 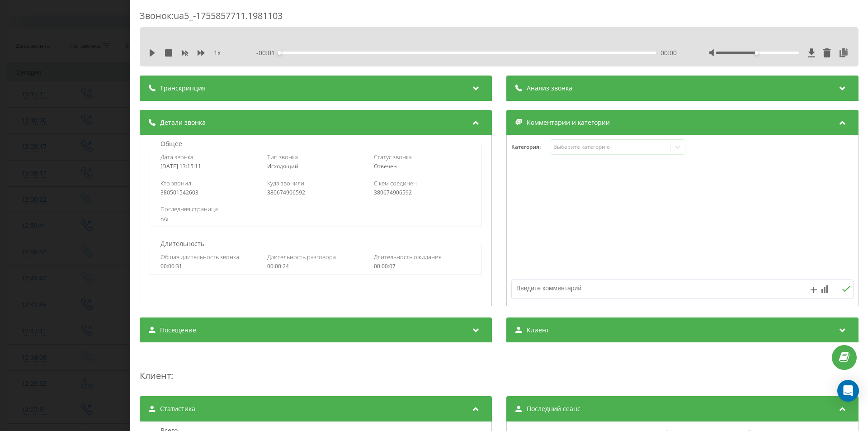 I want to click on span: Отвечен, so click(x=385, y=166).